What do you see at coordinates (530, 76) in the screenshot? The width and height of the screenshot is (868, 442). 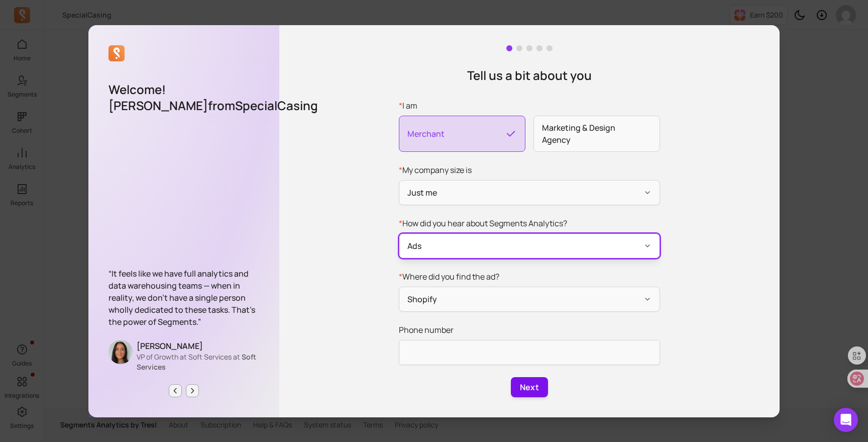 I see `p: Tell us a bit about you` at bounding box center [530, 76].